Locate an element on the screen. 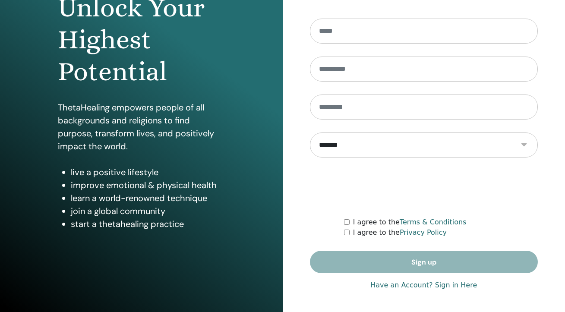  li: learn a world-renowned technique is located at coordinates (148, 198).